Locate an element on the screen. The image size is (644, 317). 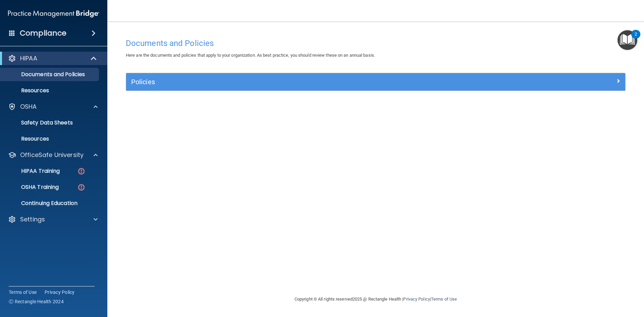
p: OfficeSafe University is located at coordinates (52, 155).